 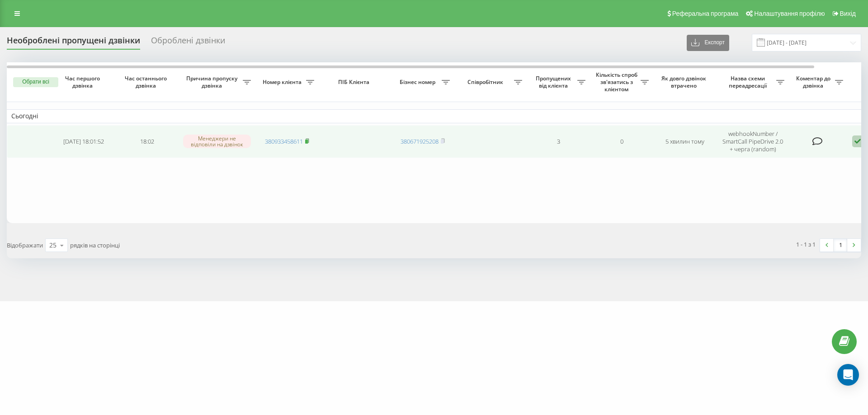 I want to click on div: Необроблені пропущені дзвінки, so click(x=74, y=42).